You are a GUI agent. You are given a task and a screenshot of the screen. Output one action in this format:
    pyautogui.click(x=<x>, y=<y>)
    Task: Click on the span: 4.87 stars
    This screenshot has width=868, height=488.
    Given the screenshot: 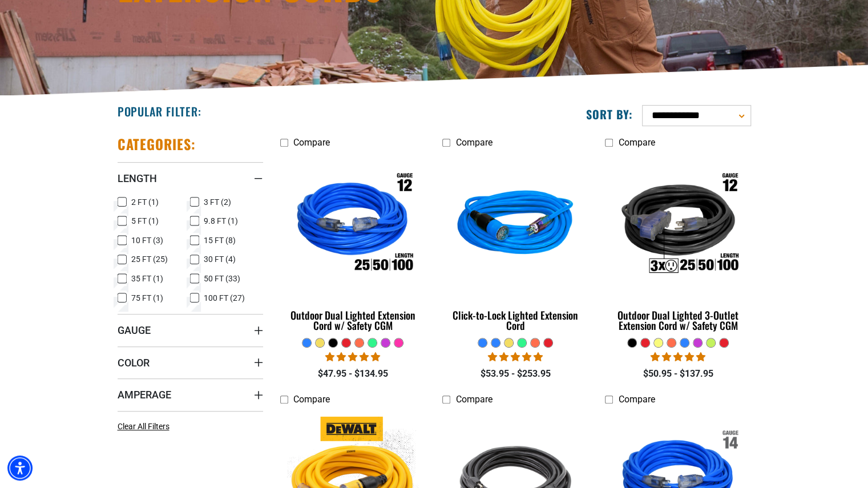 What is the action you would take?
    pyautogui.click(x=516, y=357)
    